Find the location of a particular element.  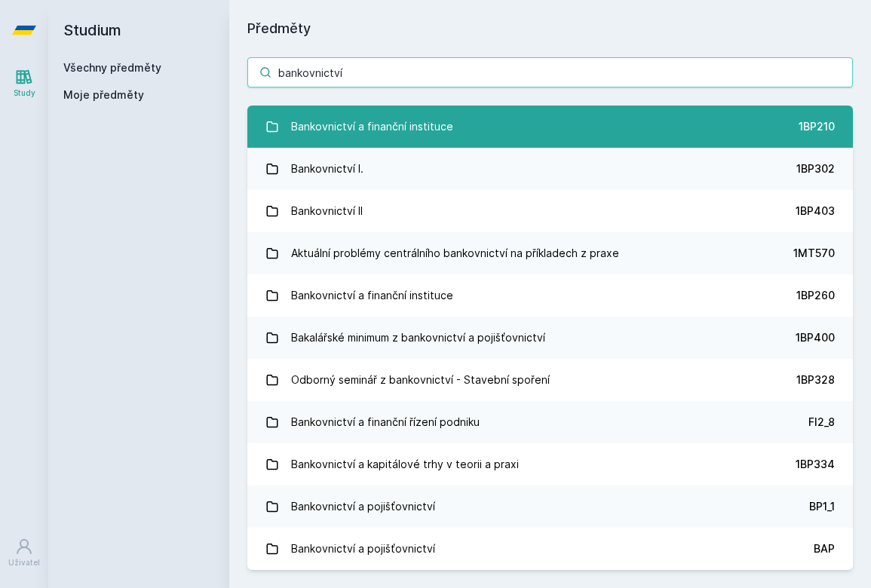

div: BAP is located at coordinates (824, 548).